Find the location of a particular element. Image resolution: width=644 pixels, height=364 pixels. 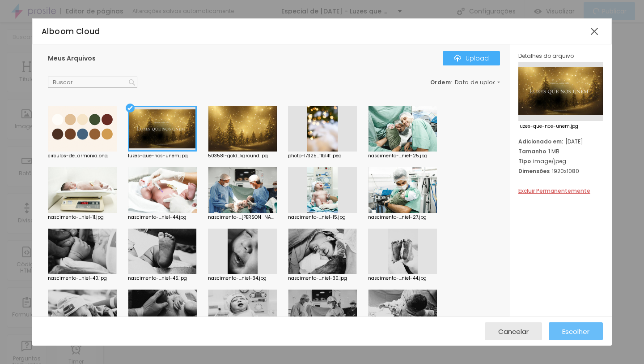

span: Ordem is located at coordinates (441, 82).